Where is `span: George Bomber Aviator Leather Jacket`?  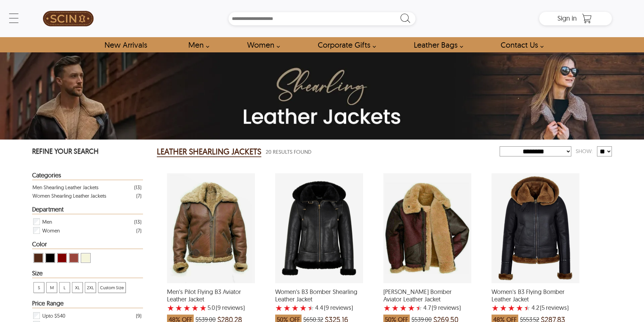 span: George Bomber Aviator Leather Jacket is located at coordinates (427, 295).